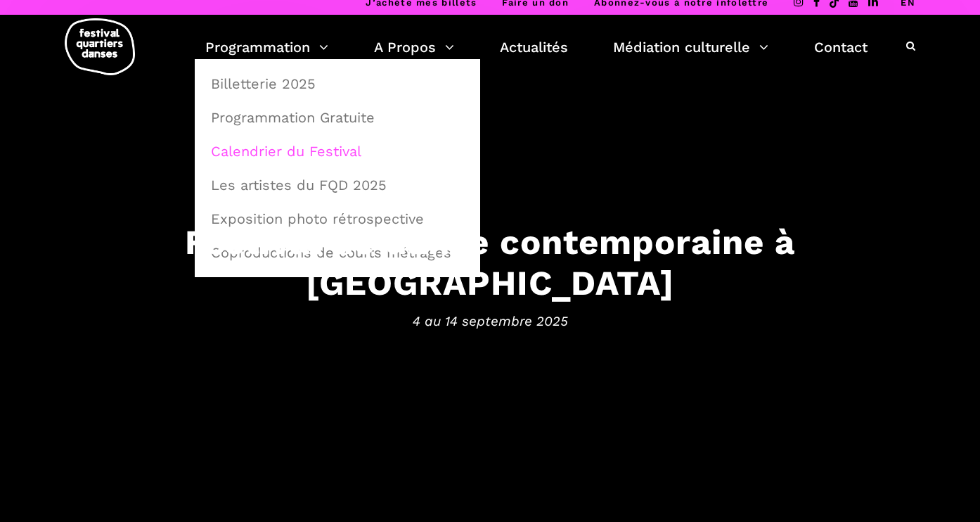 Image resolution: width=980 pixels, height=522 pixels. What do you see at coordinates (338, 151) in the screenshot?
I see `a: Calendrier du Festival` at bounding box center [338, 151].